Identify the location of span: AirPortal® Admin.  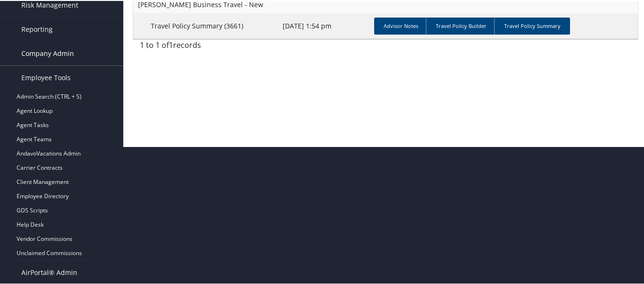
(49, 272).